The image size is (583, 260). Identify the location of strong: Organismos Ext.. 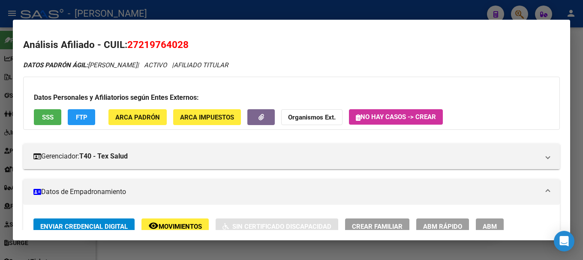
(311, 117).